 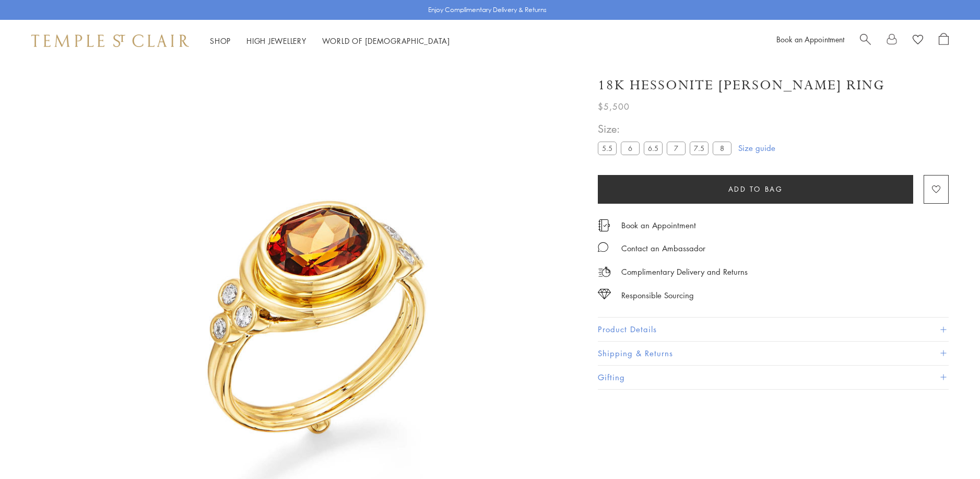 I want to click on label: 7, so click(x=676, y=148).